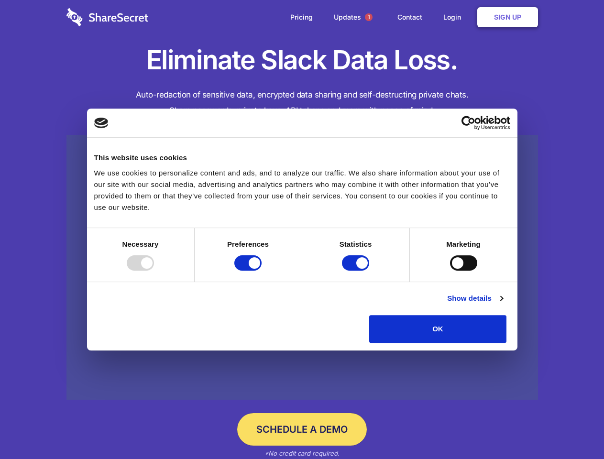 The height and width of the screenshot is (459, 604). I want to click on strong: Necessary, so click(141, 244).